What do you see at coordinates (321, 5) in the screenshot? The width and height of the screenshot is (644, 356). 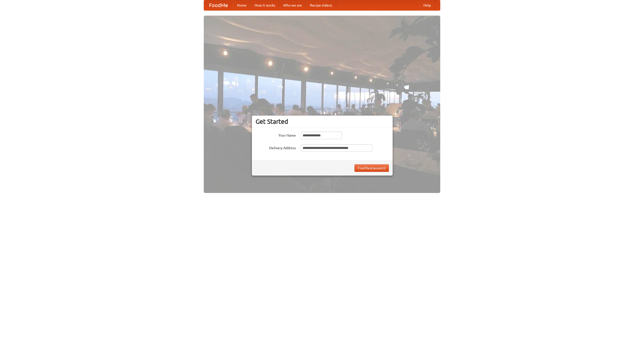 I see `a: Recipe videos` at bounding box center [321, 5].